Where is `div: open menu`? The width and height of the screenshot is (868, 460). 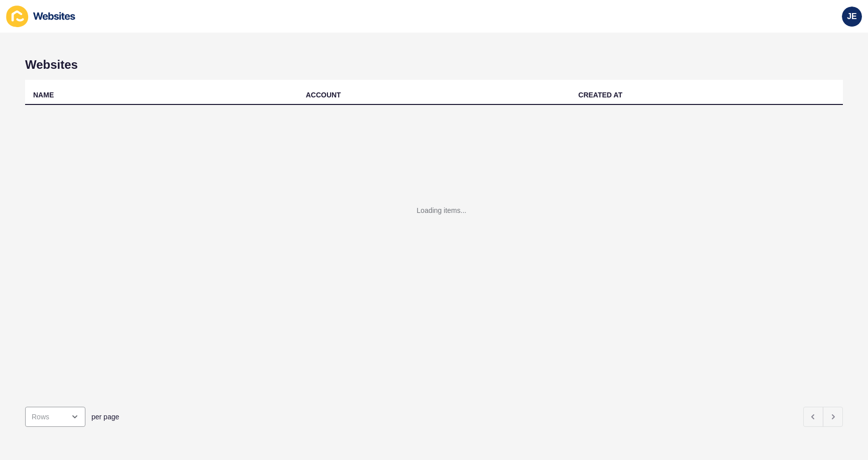
div: open menu is located at coordinates (55, 417).